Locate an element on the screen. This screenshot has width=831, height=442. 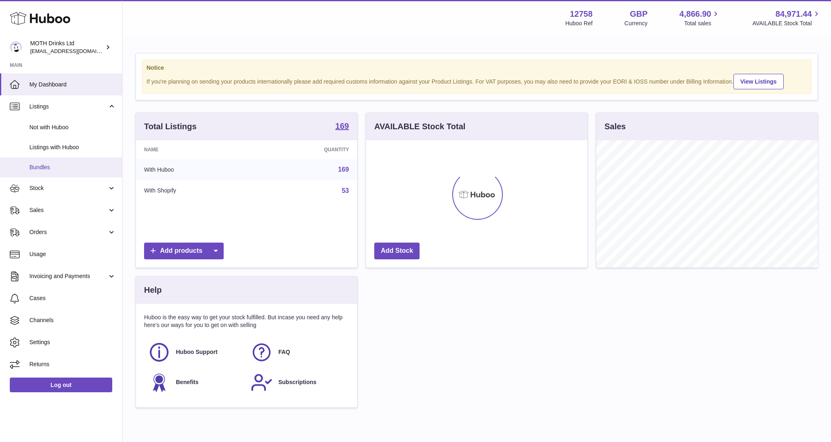
a: FAQ is located at coordinates (297, 352).